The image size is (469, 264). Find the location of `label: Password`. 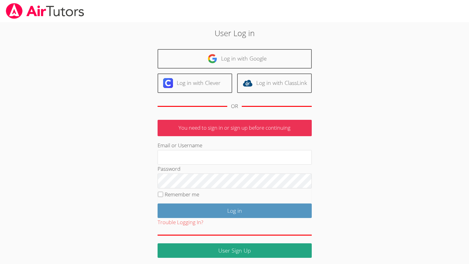

label: Password is located at coordinates (169, 169).